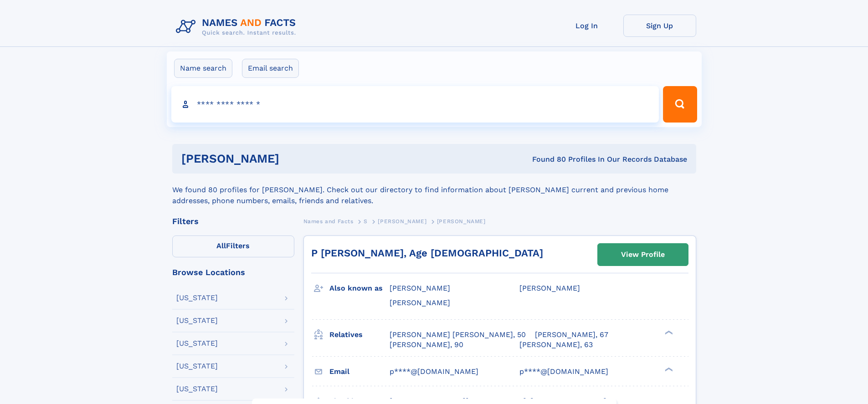 Image resolution: width=868 pixels, height=404 pixels. What do you see at coordinates (233, 246) in the screenshot?
I see `label: Filters` at bounding box center [233, 246].